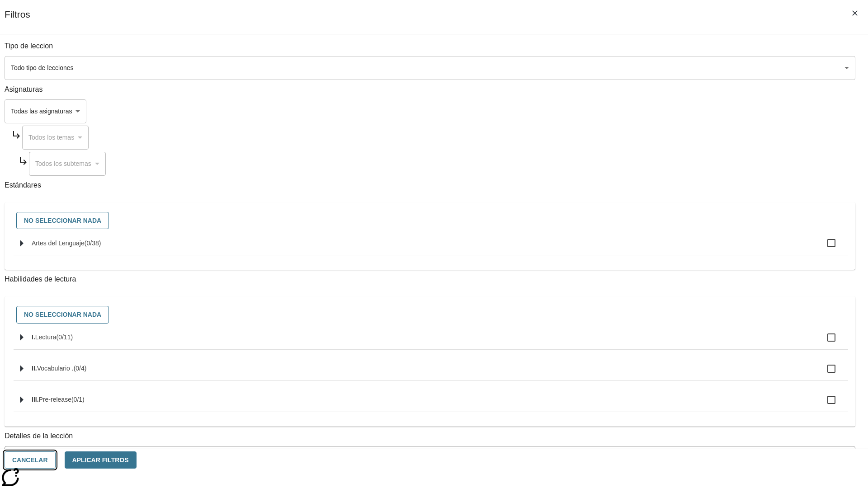  Describe the element at coordinates (430, 436) in the screenshot. I see `p: Detalles de la lección` at that location.